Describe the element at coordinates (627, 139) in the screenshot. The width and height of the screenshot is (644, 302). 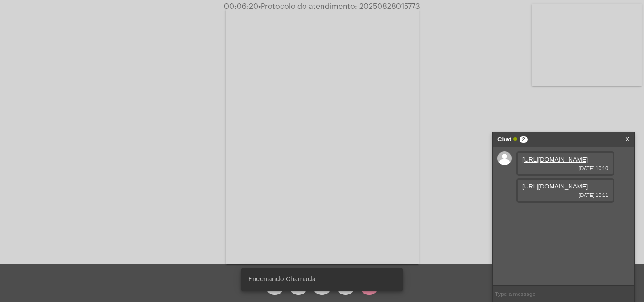
I see `a: X` at that location.